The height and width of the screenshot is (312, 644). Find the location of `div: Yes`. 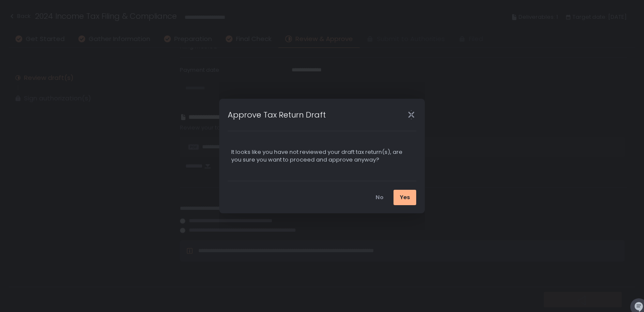

div: Yes is located at coordinates (404, 197).